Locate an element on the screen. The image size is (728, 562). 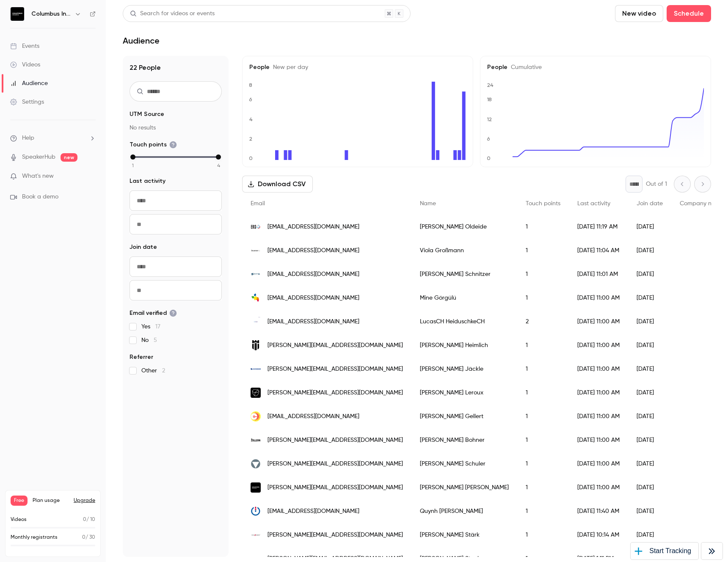
img: eltherm.com is located at coordinates (256, 416).